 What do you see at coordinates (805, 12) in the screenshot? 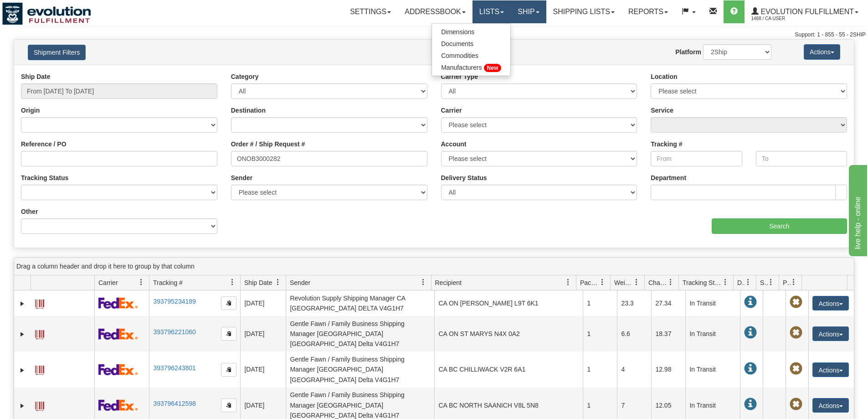
I see `a: Evolution Fulfillment 1488 / CA User` at bounding box center [805, 12].